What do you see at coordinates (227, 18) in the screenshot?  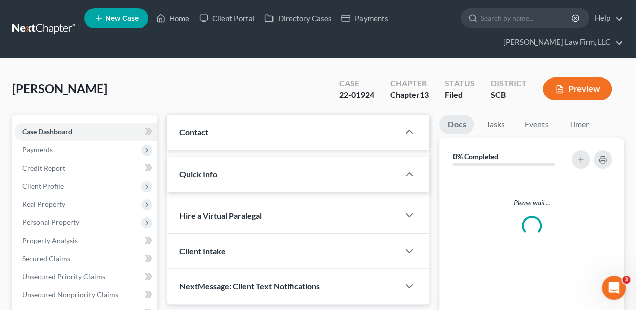 I see `a: Client Portal` at bounding box center [227, 18].